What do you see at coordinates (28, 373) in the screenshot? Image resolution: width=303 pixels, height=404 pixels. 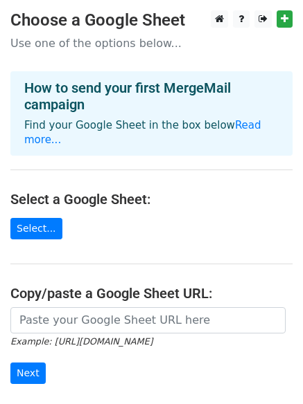 I see `input: Next` at bounding box center [28, 373].